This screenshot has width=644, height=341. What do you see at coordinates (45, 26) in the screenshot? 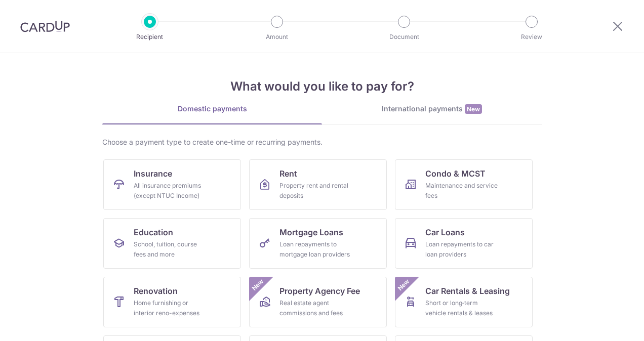
I see `img: CardUp` at bounding box center [45, 26].